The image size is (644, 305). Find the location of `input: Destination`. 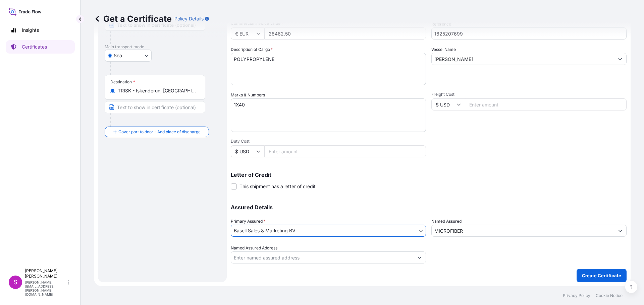

input: Destination is located at coordinates (157, 91).